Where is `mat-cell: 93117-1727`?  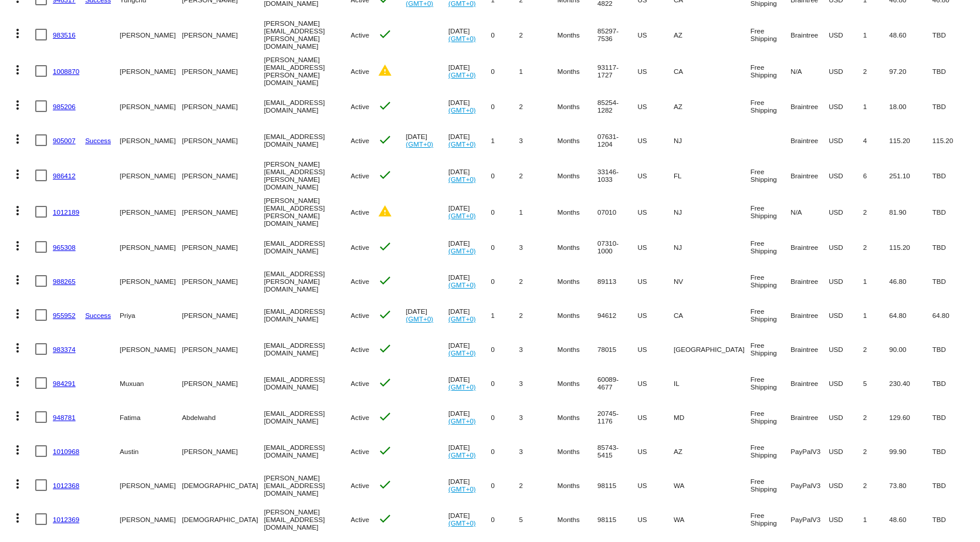 mat-cell: 93117-1727 is located at coordinates (617, 71).